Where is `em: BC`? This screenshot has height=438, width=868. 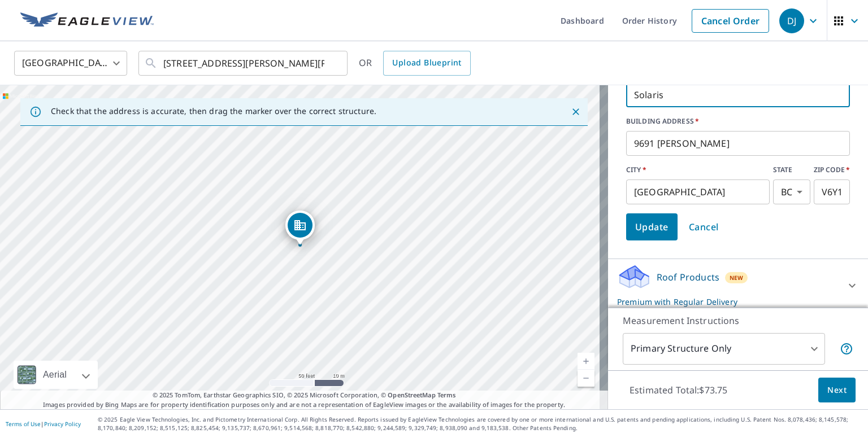 em: BC is located at coordinates (787, 192).